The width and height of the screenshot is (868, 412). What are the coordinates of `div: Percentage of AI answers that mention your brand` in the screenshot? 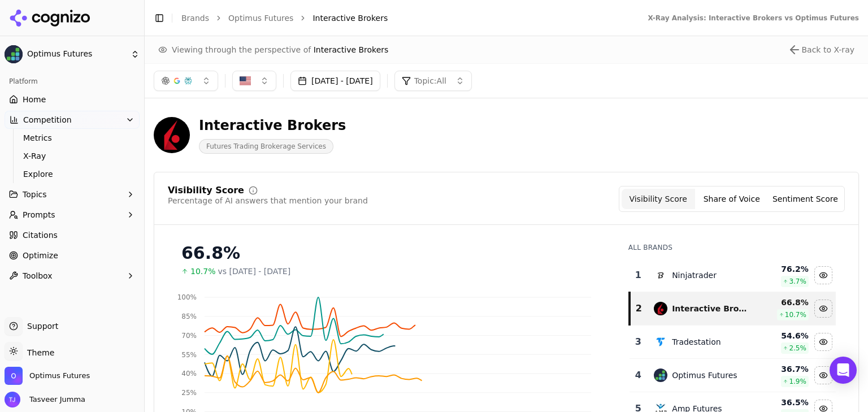 It's located at (268, 200).